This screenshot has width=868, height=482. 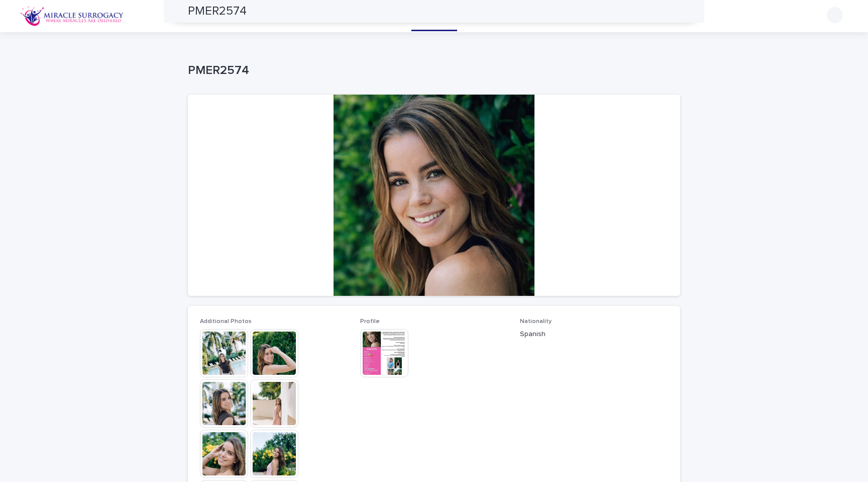 What do you see at coordinates (594, 334) in the screenshot?
I see `p: Spanish` at bounding box center [594, 334].